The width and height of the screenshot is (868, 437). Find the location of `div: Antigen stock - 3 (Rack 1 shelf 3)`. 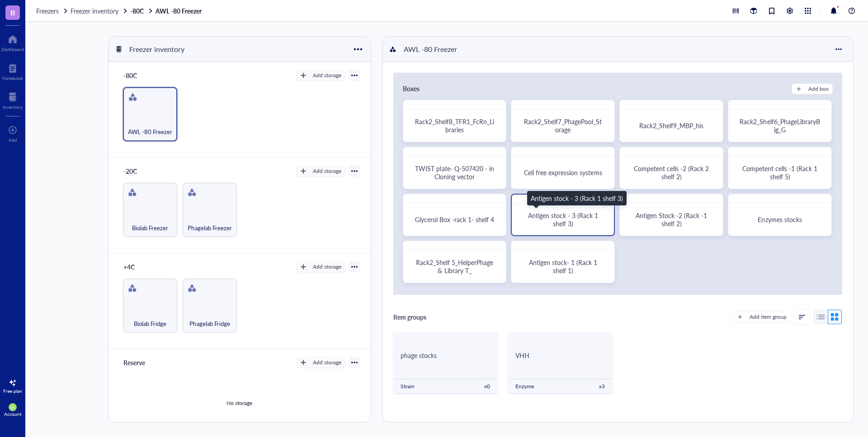

div: Antigen stock - 3 (Rack 1 shelf 3) is located at coordinates (577, 198).